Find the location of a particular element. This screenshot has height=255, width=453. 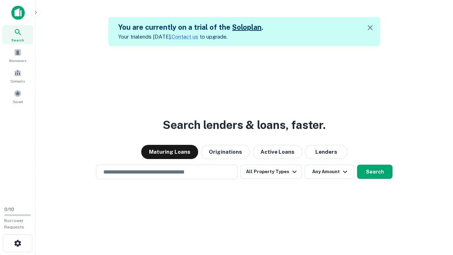

button: Originations is located at coordinates (225, 152).